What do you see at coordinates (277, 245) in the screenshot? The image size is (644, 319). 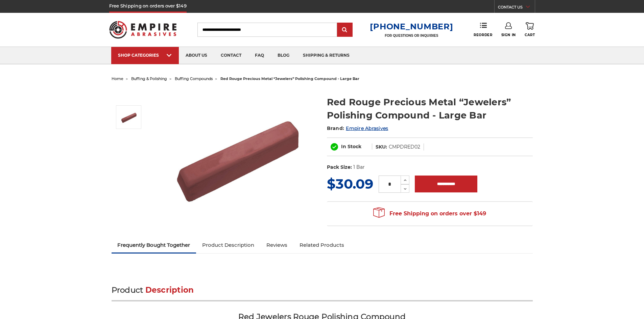 I see `a: Reviews` at bounding box center [277, 245].